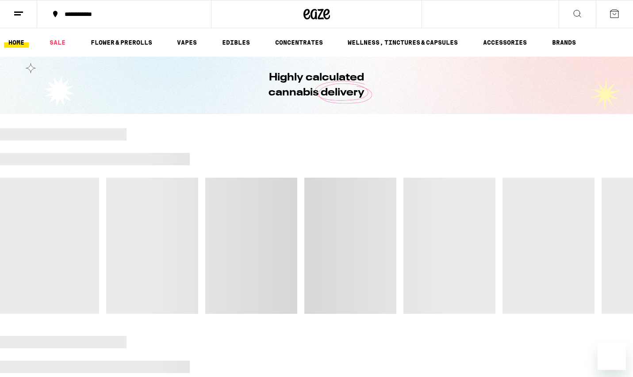 The height and width of the screenshot is (377, 633). What do you see at coordinates (16, 42) in the screenshot?
I see `a: HOME` at bounding box center [16, 42].